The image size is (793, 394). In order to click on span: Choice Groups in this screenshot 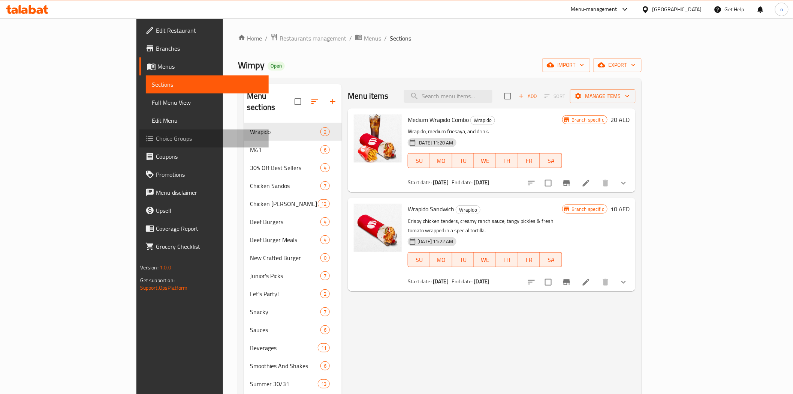, I will do `click(209, 138)`.